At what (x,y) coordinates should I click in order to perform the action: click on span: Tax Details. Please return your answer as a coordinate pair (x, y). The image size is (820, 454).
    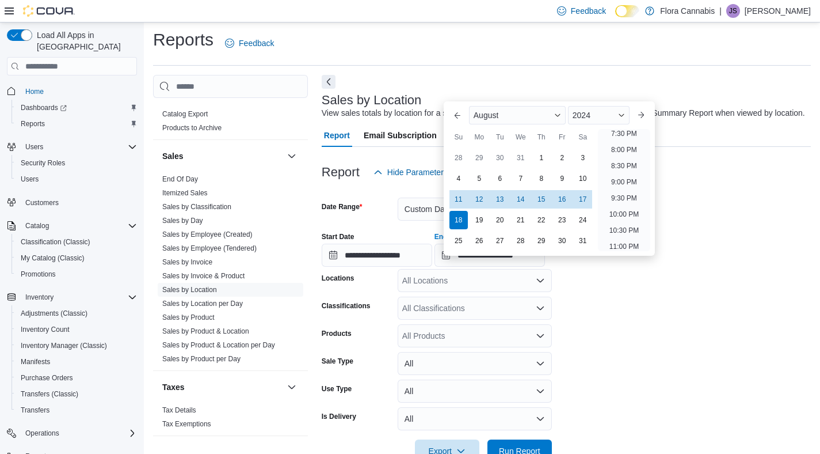
    Looking at the image, I should click on (179, 410).